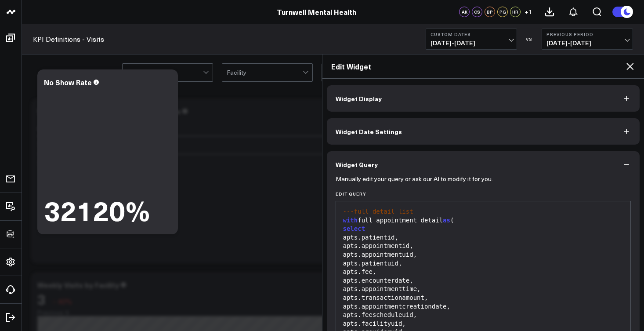  What do you see at coordinates (356, 165) in the screenshot?
I see `span: Widget Query` at bounding box center [356, 165].